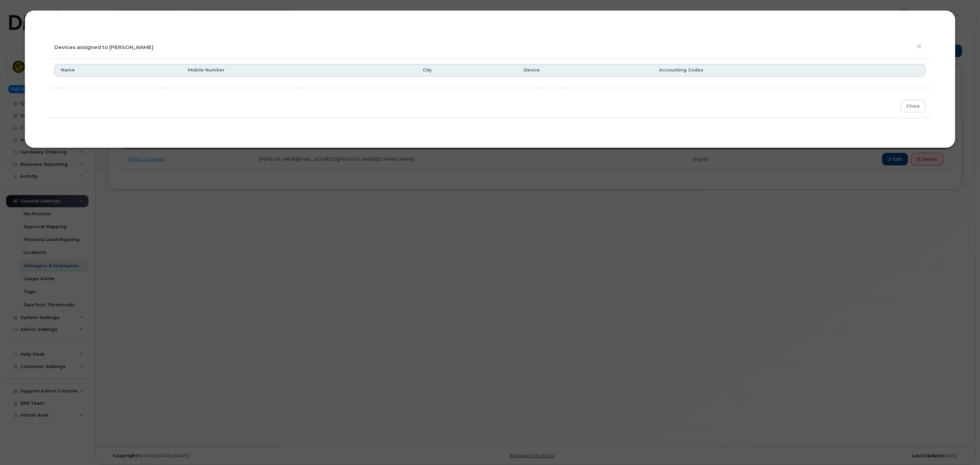  What do you see at coordinates (299, 70) in the screenshot?
I see `th: Mobile Number` at bounding box center [299, 70].